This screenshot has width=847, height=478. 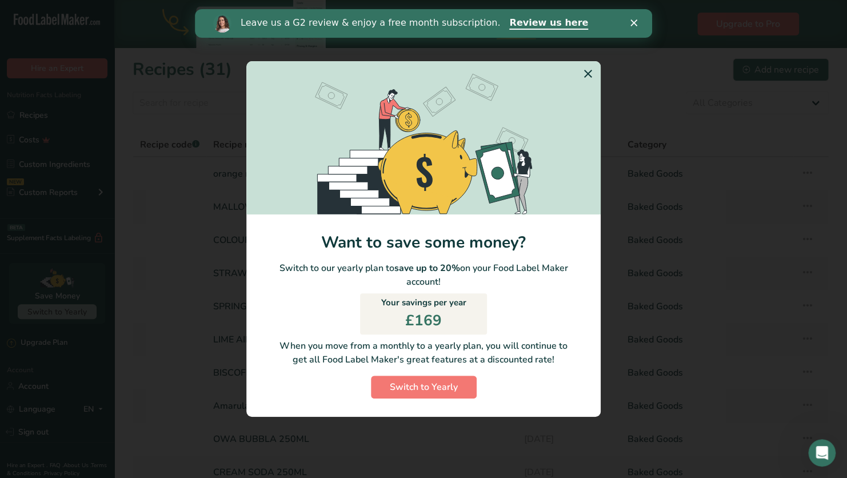 What do you see at coordinates (427, 268) in the screenshot?
I see `b: save up to 20%` at bounding box center [427, 268].